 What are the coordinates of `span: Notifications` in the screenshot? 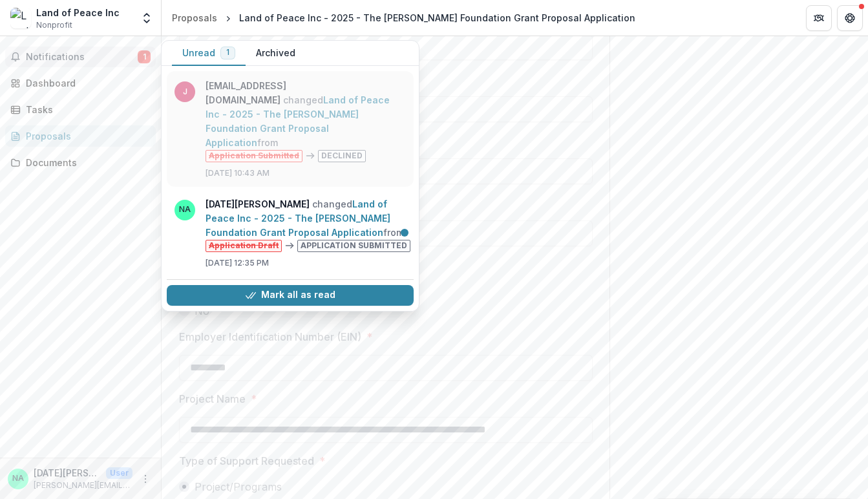 It's located at (82, 57).